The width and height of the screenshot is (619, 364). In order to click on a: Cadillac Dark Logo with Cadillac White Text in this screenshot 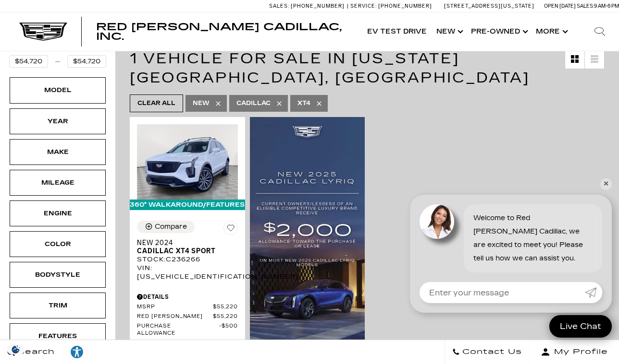, I will do `click(43, 32)`.